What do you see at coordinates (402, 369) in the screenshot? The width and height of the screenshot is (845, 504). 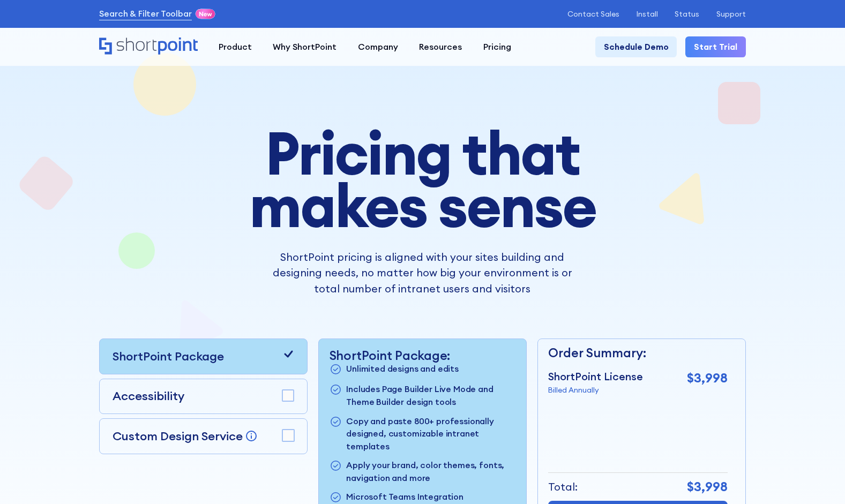 I see `p: Unlimited designs and edits` at bounding box center [402, 369].